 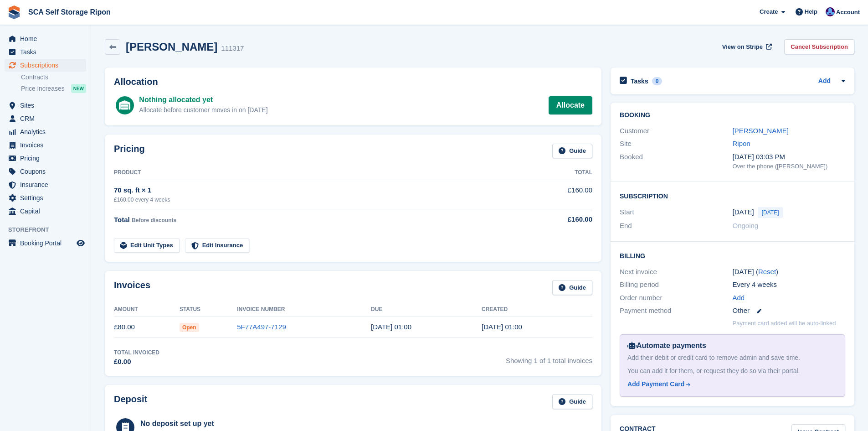 What do you see at coordinates (208, 310) in the screenshot?
I see `th: Status` at bounding box center [208, 310].